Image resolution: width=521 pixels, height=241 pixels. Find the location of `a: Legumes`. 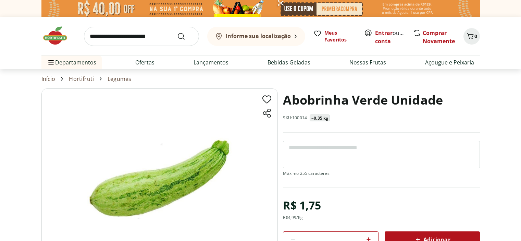

a: Legumes is located at coordinates (119, 79).